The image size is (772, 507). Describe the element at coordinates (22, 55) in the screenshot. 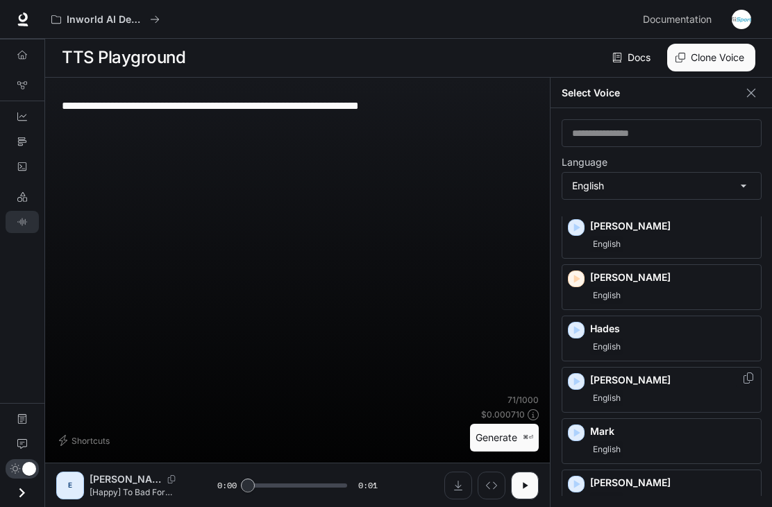

I see `a: Overview` at that location.